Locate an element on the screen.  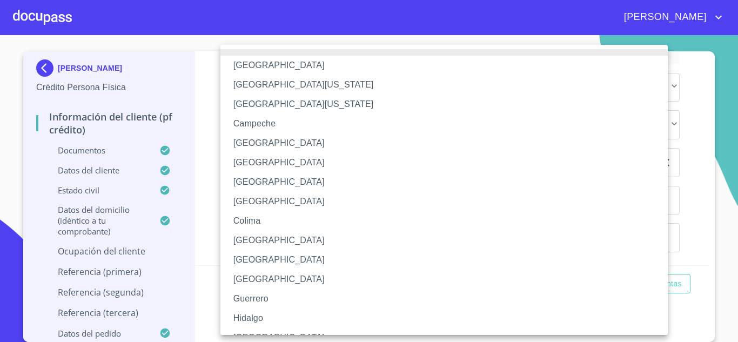
li: Guerrero is located at coordinates (448, 299).